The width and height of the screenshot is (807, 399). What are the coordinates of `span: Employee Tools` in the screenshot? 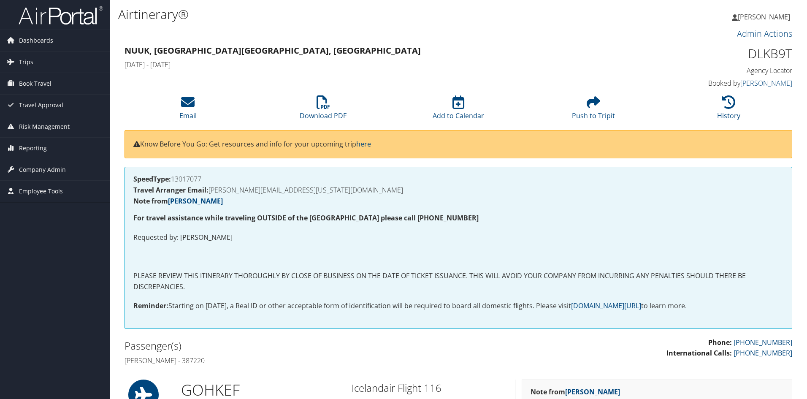 It's located at (41, 191).